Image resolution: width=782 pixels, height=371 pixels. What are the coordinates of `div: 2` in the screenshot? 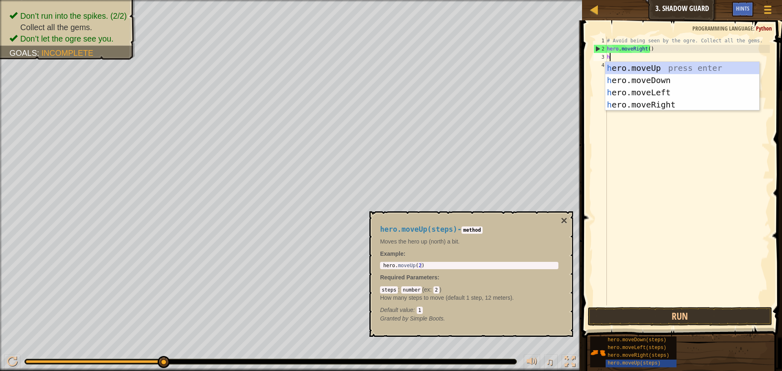 It's located at (600, 49).